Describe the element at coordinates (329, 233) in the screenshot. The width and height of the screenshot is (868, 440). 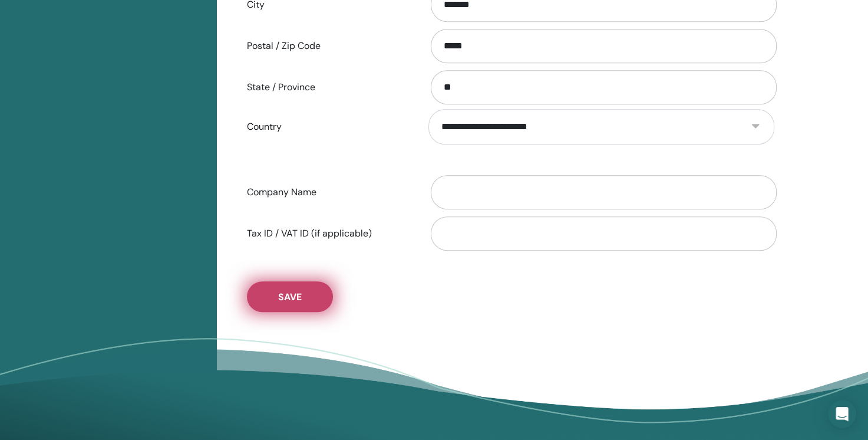
I see `label: Tax ID / VAT ID (if applicable)` at that location.